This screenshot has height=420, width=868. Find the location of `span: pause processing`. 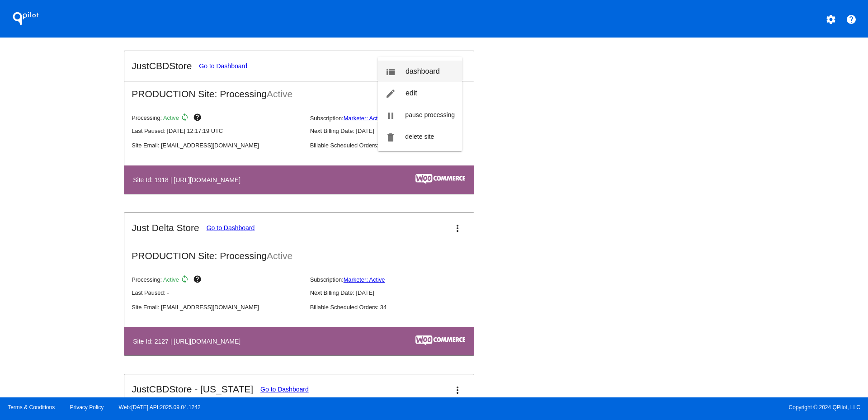

span: pause processing is located at coordinates (430, 115).